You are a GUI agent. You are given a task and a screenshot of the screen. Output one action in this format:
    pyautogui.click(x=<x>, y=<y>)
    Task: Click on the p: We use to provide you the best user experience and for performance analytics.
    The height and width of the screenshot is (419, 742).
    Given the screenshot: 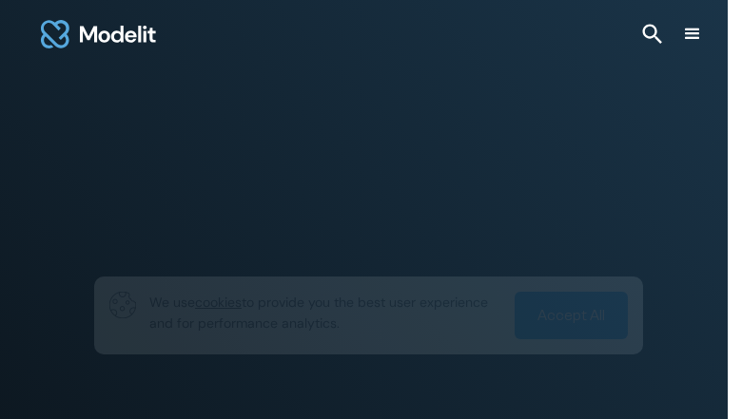 What is the action you would take?
    pyautogui.click(x=325, y=313)
    